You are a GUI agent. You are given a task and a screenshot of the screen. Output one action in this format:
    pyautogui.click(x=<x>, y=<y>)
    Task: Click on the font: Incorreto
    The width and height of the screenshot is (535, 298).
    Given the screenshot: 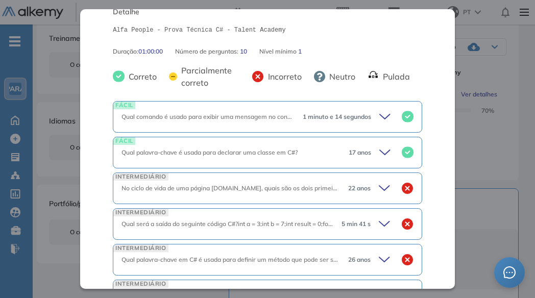 What is the action you would take?
    pyautogui.click(x=285, y=77)
    